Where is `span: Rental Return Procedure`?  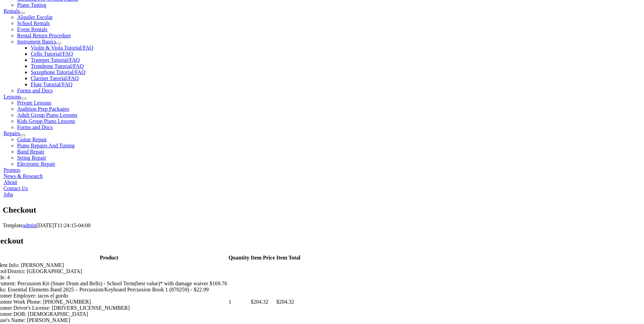
span: Rental Return Procedure is located at coordinates (44, 35).